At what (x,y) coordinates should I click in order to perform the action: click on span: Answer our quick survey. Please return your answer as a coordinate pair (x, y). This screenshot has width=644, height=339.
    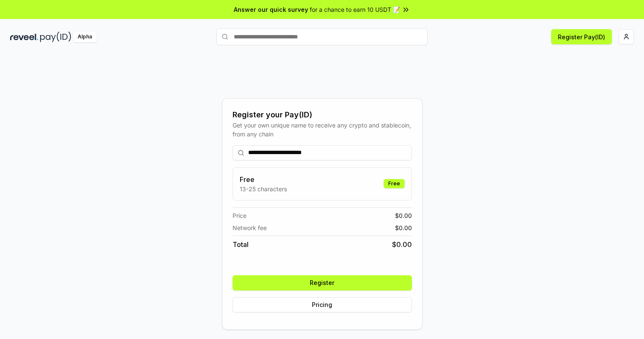
    Looking at the image, I should click on (271, 9).